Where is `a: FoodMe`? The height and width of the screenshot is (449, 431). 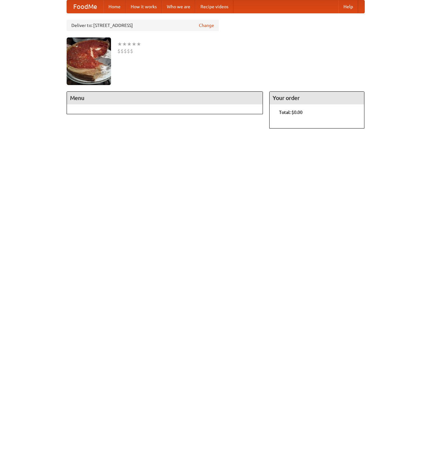 a: FoodMe is located at coordinates (85, 7).